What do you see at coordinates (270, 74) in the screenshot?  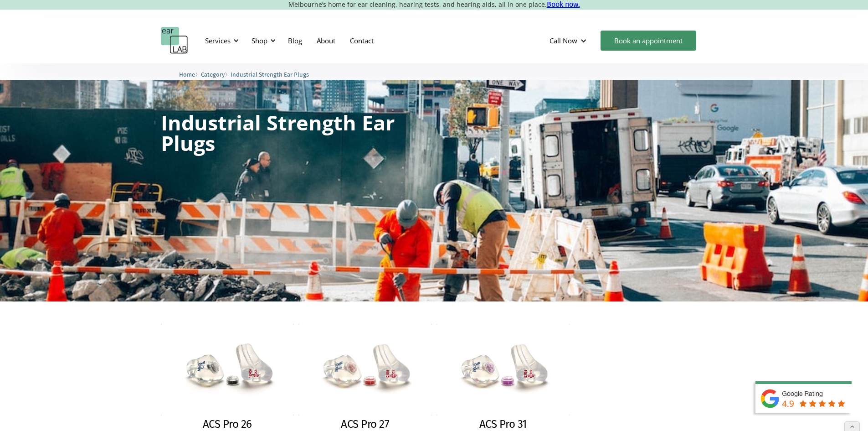 I see `span: Industrial Strength Ear Plugs` at bounding box center [270, 74].